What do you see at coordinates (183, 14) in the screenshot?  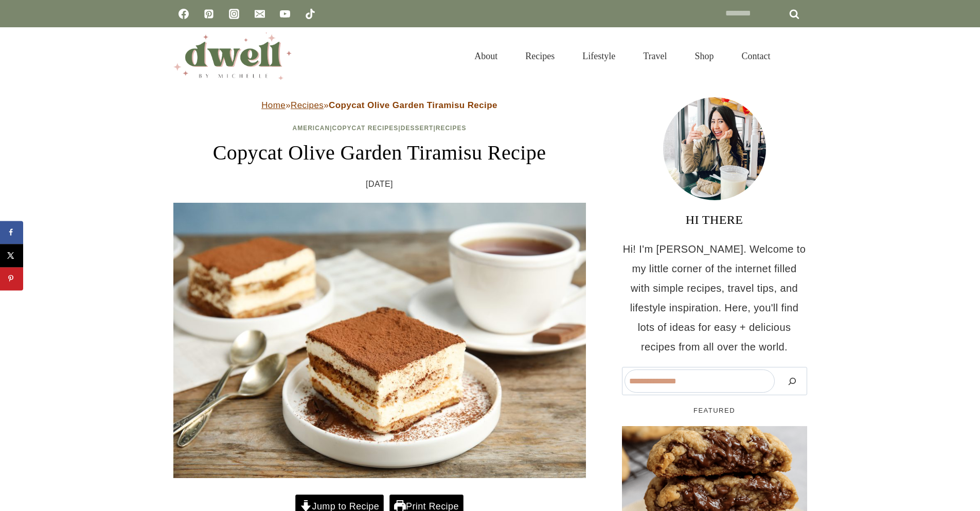 I see `a: Facebook` at bounding box center [183, 14].